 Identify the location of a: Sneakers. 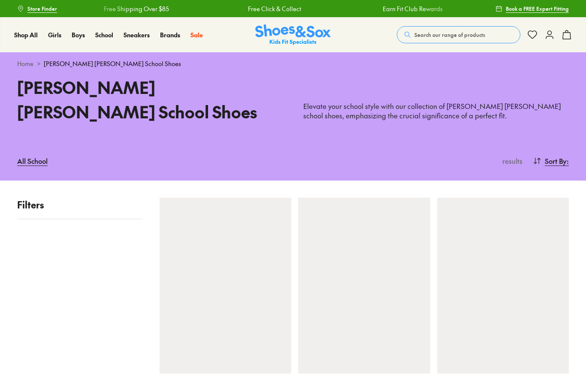
(136, 35).